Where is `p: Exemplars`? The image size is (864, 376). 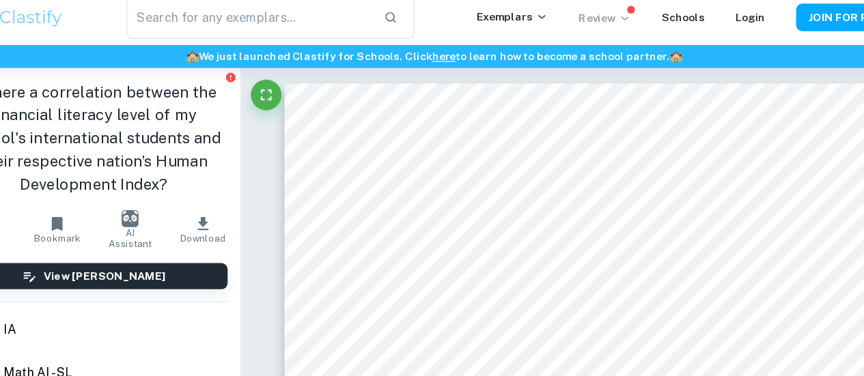 p: Exemplars is located at coordinates (501, 24).